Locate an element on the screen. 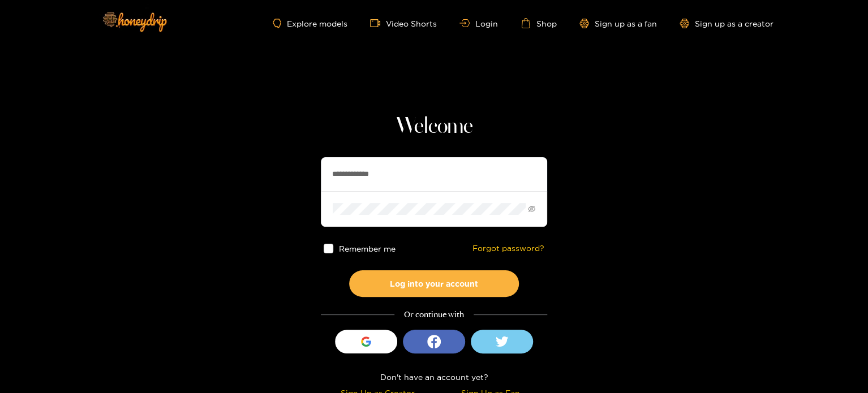  div: Or continue with is located at coordinates (434, 315).